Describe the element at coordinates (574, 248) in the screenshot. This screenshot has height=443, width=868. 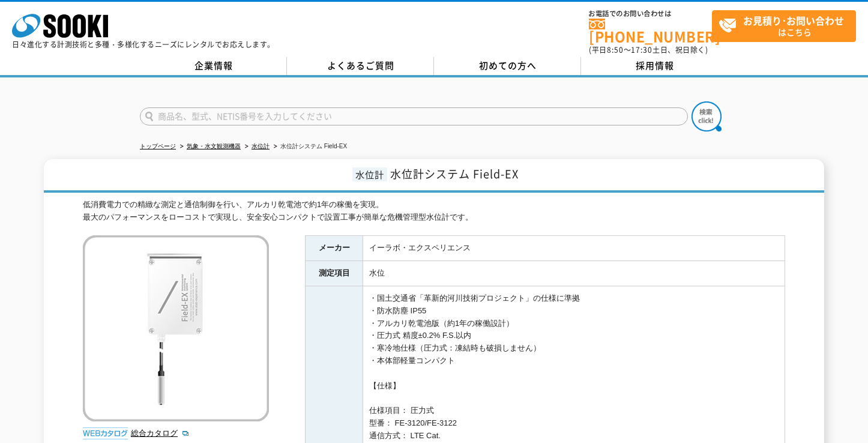
I see `td: イーラボ・エクスペリエンス` at that location.